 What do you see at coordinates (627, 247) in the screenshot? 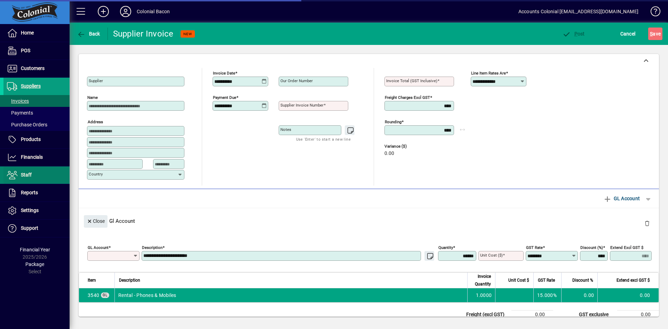
I see `mat-label: Extend excl GST $` at bounding box center [627, 247].